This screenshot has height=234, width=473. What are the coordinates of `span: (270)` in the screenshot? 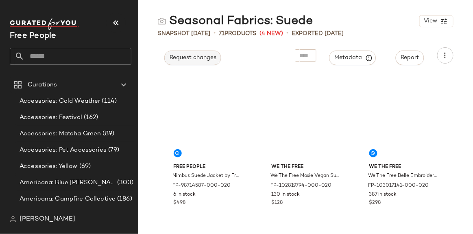 It's located at (125, 215).